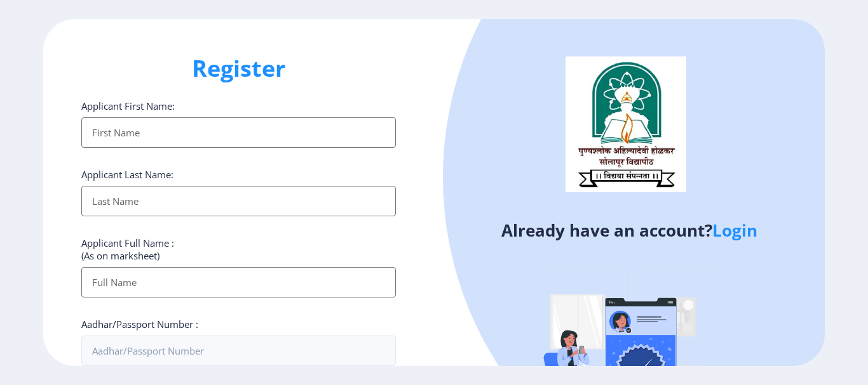 Image resolution: width=868 pixels, height=385 pixels. Describe the element at coordinates (238, 68) in the screenshot. I see `h1: Register` at that location.